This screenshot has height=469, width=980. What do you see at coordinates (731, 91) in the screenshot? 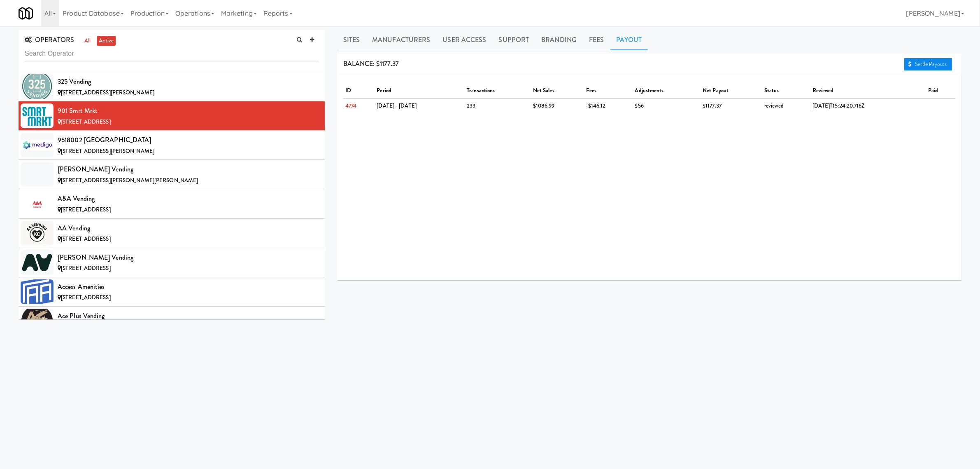
I see `th: net payout` at bounding box center [731, 91].